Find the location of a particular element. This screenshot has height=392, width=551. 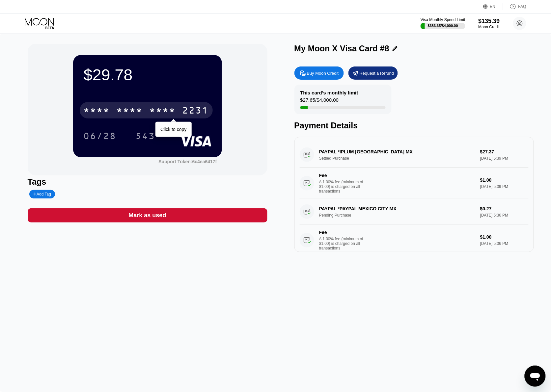

div: Click to copy is located at coordinates (173, 129).